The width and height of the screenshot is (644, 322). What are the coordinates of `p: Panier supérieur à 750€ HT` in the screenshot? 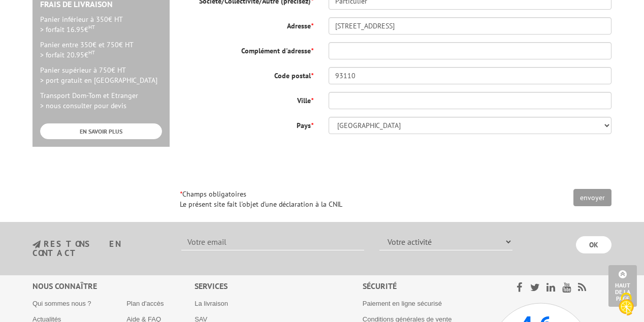 It's located at (101, 75).